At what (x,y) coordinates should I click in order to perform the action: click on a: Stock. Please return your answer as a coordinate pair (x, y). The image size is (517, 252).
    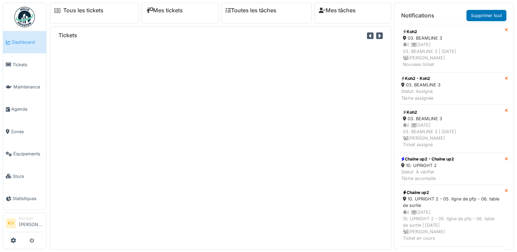
    Looking at the image, I should click on (25, 176).